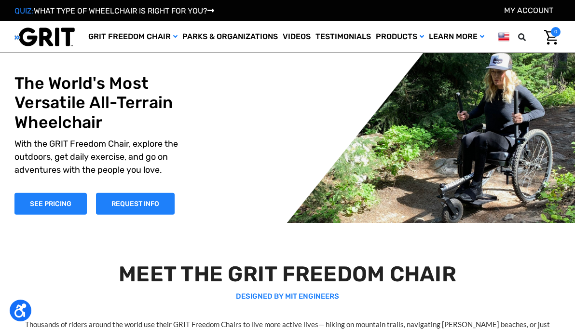 This screenshot has height=331, width=575. What do you see at coordinates (288, 274) in the screenshot?
I see `h2: MEET THE GRIT FREEDOM CHAIR` at bounding box center [288, 274].